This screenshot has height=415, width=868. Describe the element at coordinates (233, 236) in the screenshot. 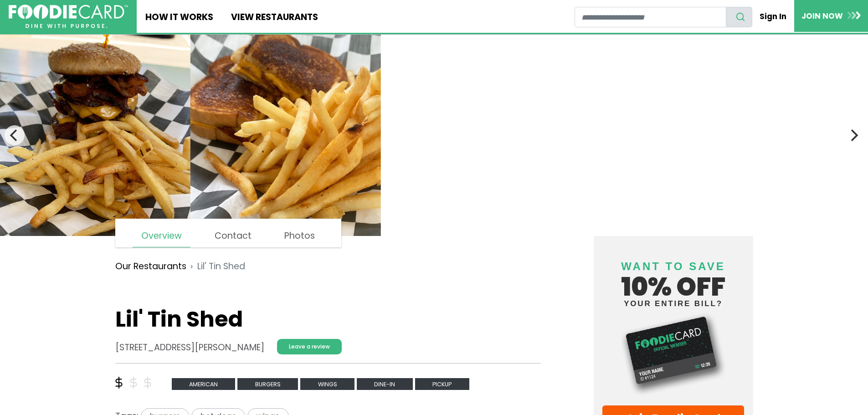

I see `a: Contact` at that location.